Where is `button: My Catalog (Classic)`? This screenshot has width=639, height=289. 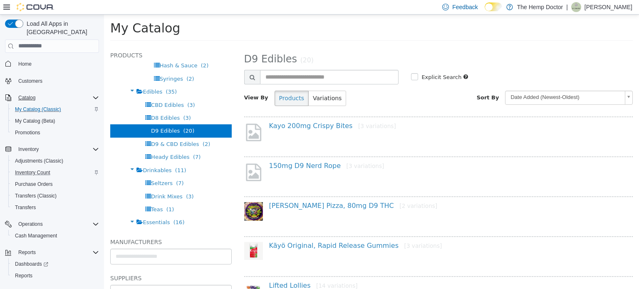
button: My Catalog (Classic) is located at coordinates (55, 109).